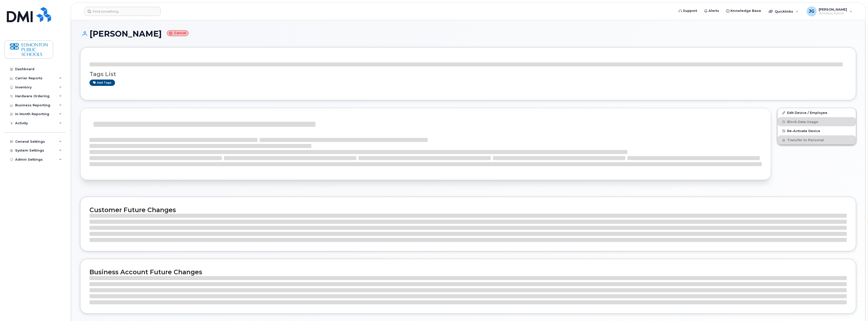  I want to click on button: Re-Activate Device, so click(816, 131).